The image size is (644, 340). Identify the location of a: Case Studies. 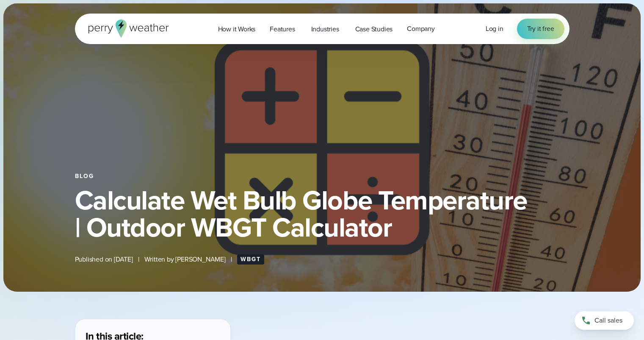
(374, 29).